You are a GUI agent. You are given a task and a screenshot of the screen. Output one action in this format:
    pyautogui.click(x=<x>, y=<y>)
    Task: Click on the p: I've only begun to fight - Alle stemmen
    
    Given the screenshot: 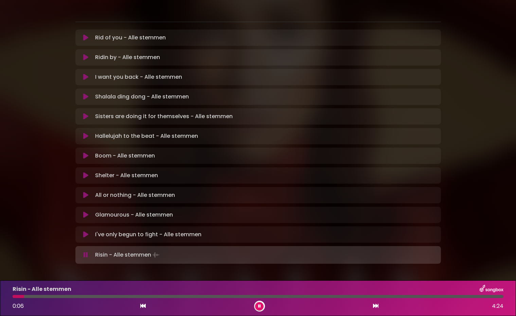 What is the action you would take?
    pyautogui.click(x=148, y=235)
    